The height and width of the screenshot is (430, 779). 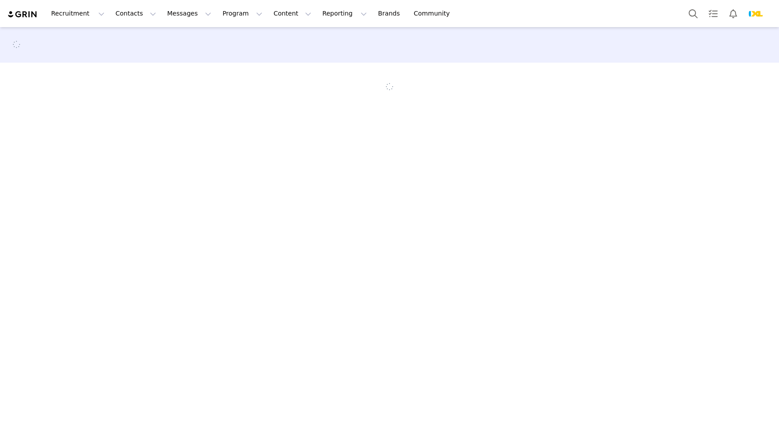 I want to click on button: Program, so click(x=242, y=13).